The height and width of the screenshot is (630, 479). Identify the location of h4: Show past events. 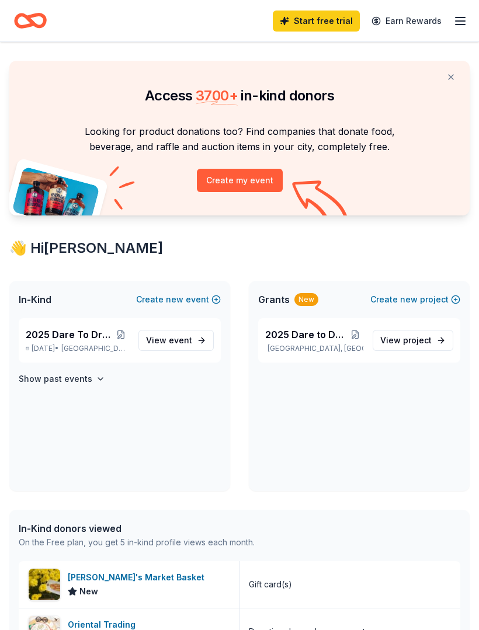
(55, 379).